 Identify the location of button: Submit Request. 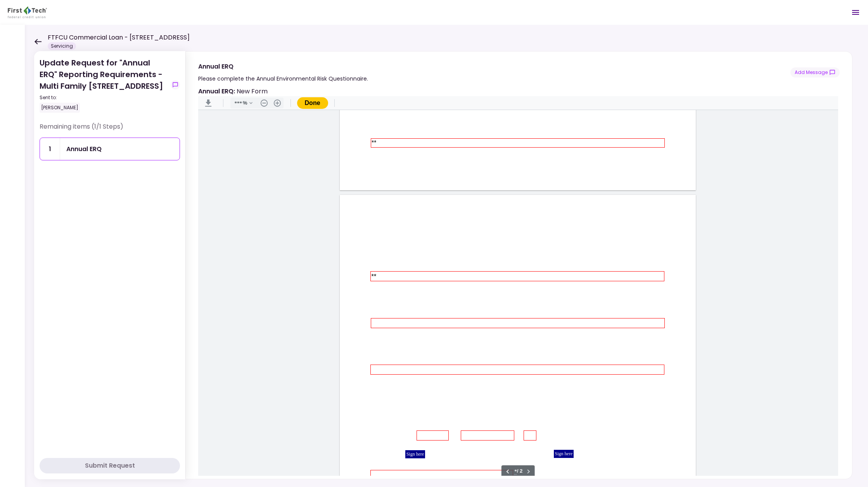
(110, 466).